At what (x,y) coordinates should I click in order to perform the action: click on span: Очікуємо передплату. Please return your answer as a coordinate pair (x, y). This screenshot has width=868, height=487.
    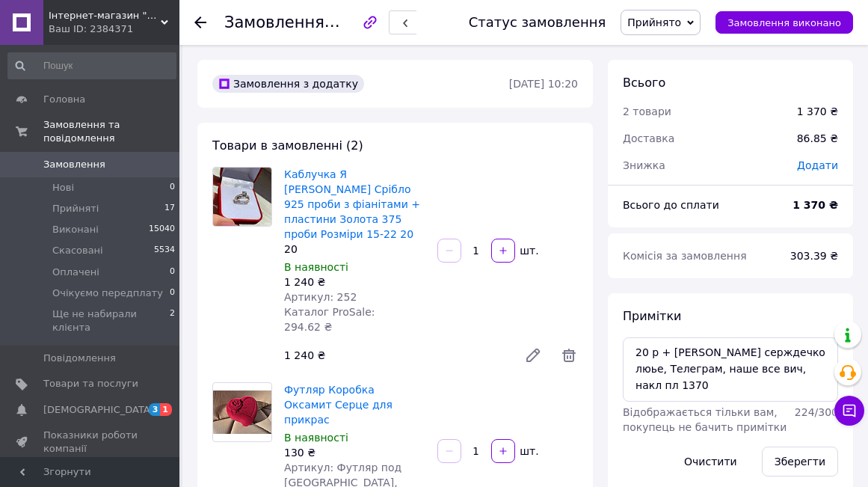
    Looking at the image, I should click on (107, 293).